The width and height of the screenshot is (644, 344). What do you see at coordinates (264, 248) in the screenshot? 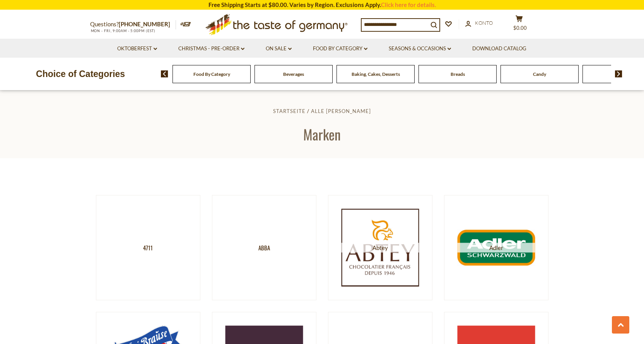
I see `span: Abba` at bounding box center [264, 248].